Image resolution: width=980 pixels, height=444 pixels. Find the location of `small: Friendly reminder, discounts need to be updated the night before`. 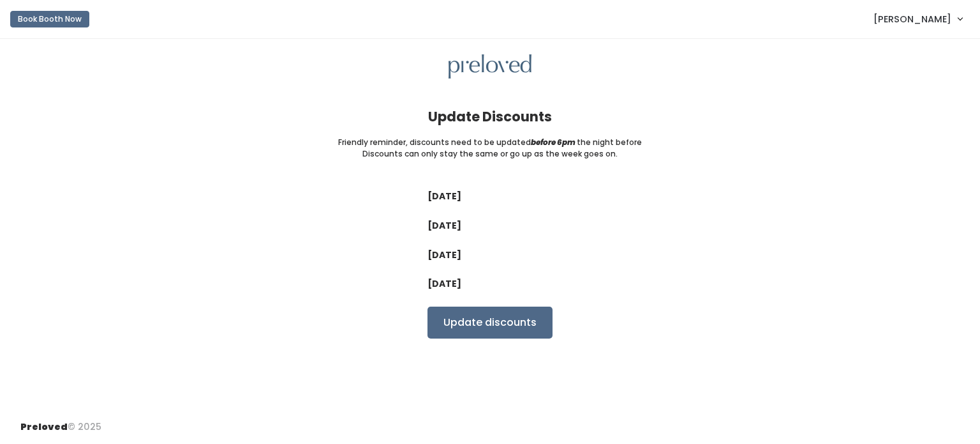

small: Friendly reminder, discounts need to be updated the night before is located at coordinates (490, 142).